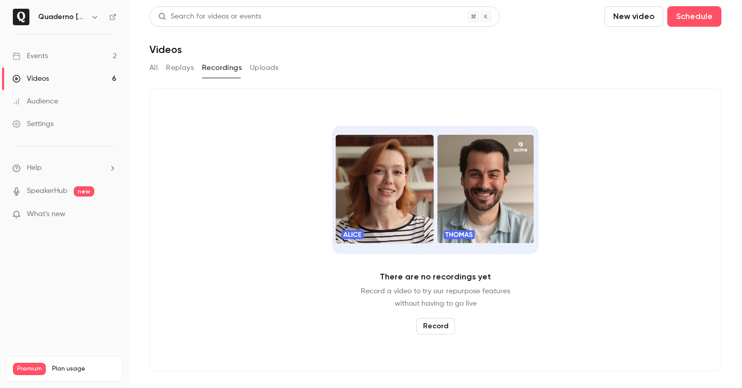 This screenshot has width=742, height=388. What do you see at coordinates (435, 194) in the screenshot?
I see `section: Videos` at bounding box center [435, 194].